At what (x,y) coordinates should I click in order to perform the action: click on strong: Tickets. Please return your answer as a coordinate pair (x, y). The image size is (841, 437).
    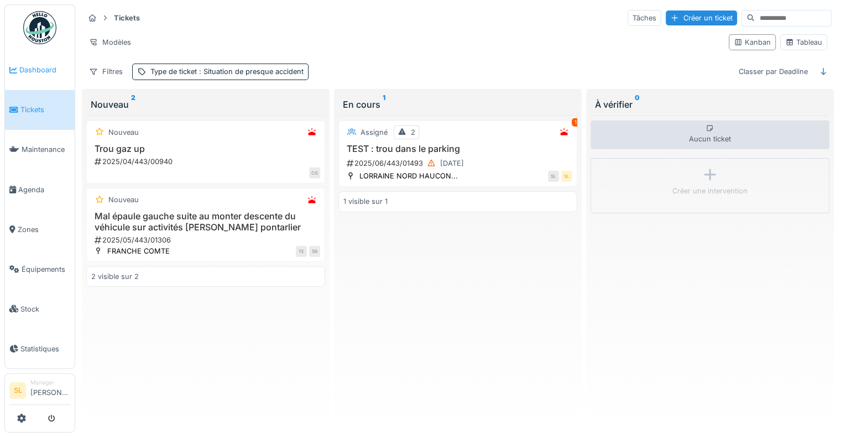
    Looking at the image, I should click on (127, 18).